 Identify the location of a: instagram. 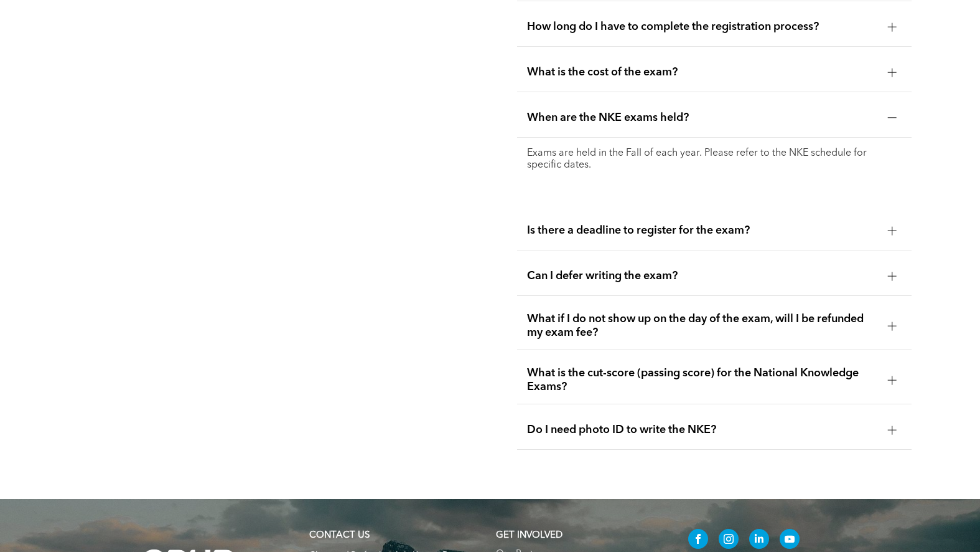
(729, 540).